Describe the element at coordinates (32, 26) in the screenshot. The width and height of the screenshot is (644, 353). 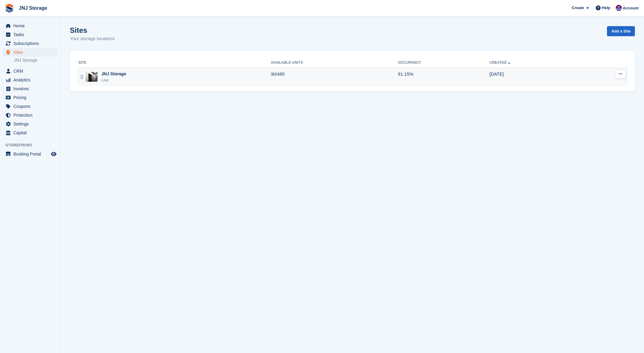
I see `span: Home` at that location.